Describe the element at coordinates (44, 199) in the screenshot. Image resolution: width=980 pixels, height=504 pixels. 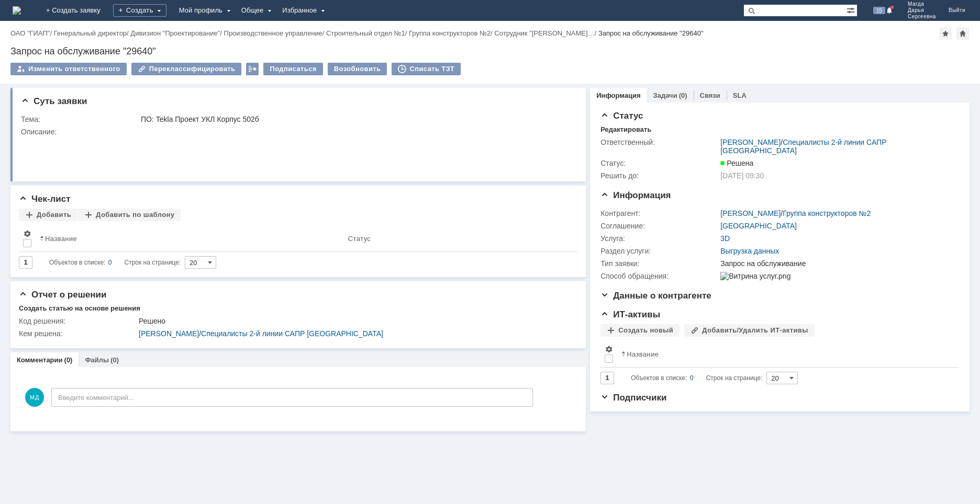
I see `span: Чек-лист` at that location.